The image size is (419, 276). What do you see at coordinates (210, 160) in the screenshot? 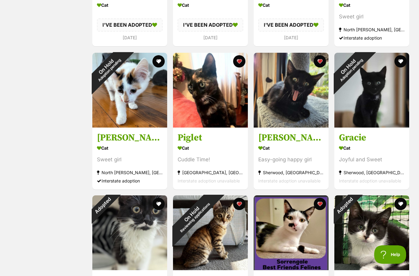
I see `div: Cuddle Time!` at bounding box center [210, 160].